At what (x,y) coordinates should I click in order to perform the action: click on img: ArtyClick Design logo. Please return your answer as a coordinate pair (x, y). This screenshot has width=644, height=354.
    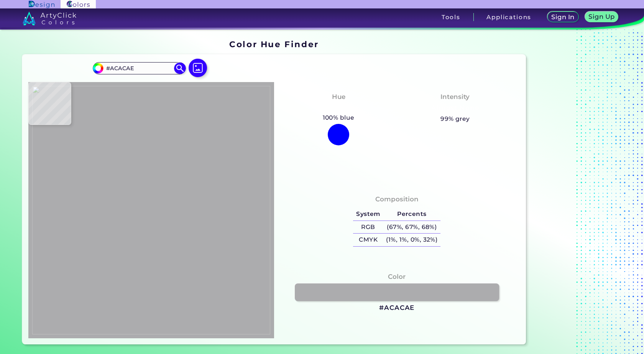
    Looking at the image, I should click on (42, 4).